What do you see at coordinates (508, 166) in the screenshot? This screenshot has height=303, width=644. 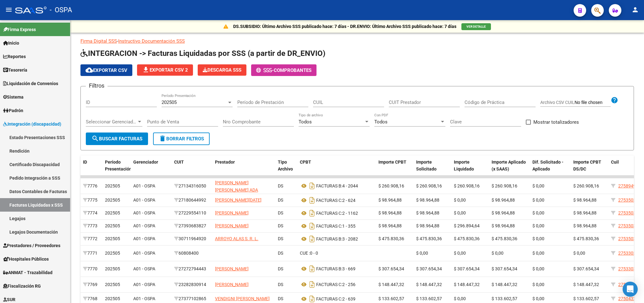 I see `span: Importe Aplicado (x SAAS)` at bounding box center [508, 166].